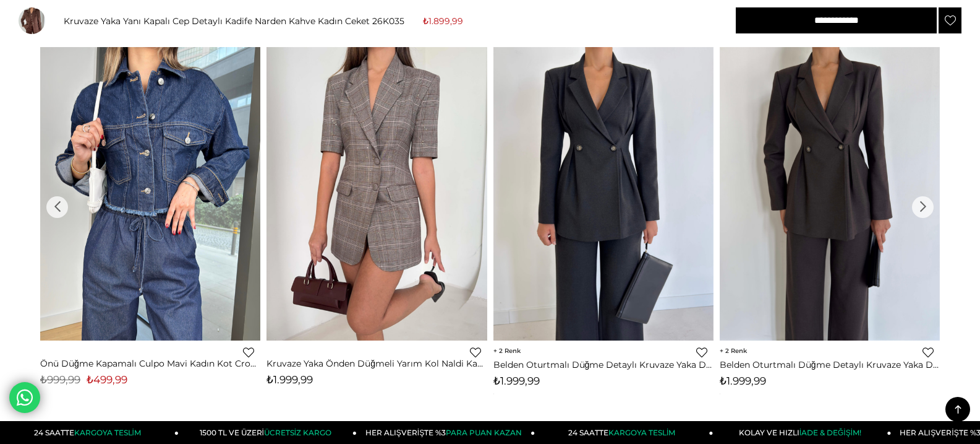 The image size is (980, 444). Describe the element at coordinates (443, 21) in the screenshot. I see `span: ₺1.899,99` at that location.